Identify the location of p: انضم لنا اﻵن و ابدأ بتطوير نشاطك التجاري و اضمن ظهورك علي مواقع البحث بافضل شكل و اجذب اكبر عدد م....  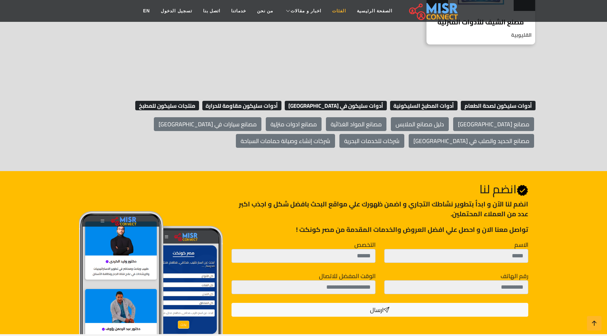
(379, 209).